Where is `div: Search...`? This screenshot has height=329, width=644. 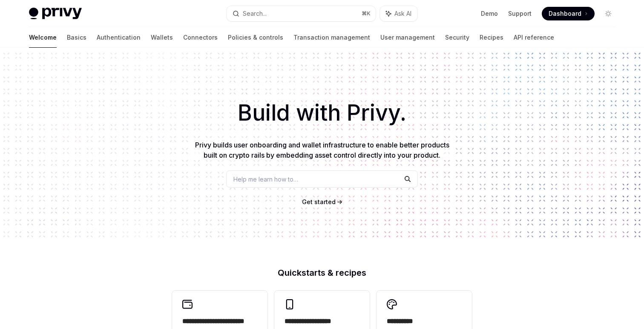 div: Search... is located at coordinates (255, 14).